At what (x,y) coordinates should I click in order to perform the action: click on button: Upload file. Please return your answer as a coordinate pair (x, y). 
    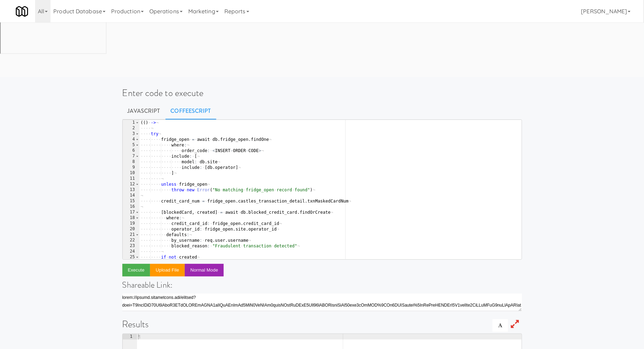
    Looking at the image, I should click on (167, 270).